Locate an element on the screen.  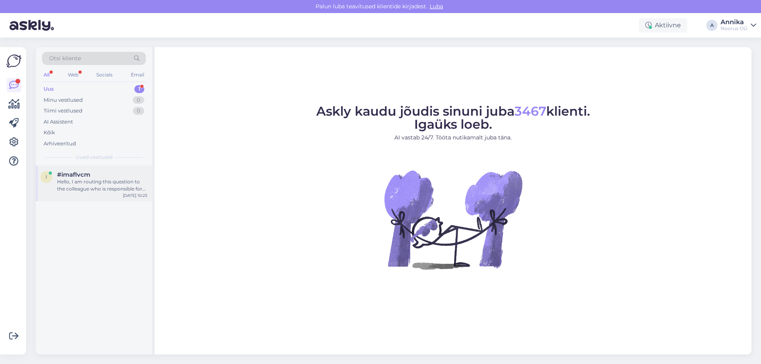
div: Hello, I am routing this question to the colleague who is responsible for this topic. The reply m... is located at coordinates (102, 186).